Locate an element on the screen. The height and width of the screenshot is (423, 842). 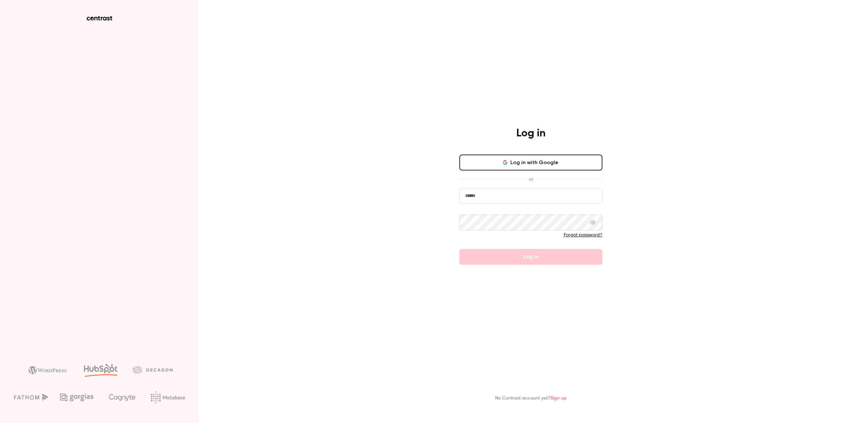
button: Log in with Google is located at coordinates (531, 162).